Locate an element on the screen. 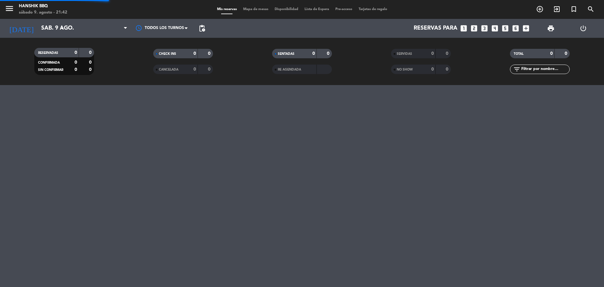 This screenshot has height=287, width=604. span: RE AGENDADA is located at coordinates (289, 70).